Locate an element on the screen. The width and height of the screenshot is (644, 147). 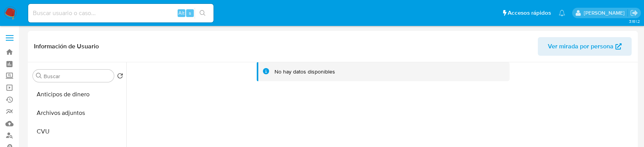
button: Volver al orden por defecto is located at coordinates (120, 77).